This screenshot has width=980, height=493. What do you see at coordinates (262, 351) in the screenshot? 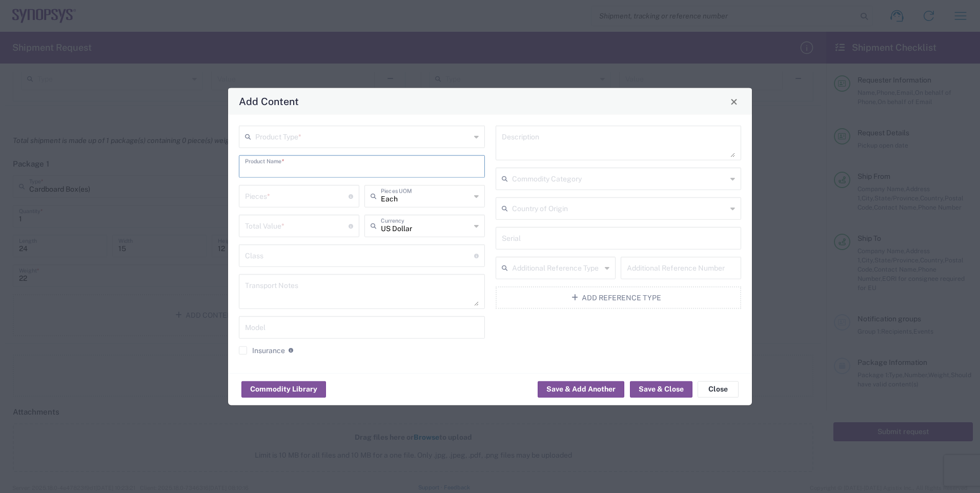
I see `label: Insurance` at bounding box center [262, 351].